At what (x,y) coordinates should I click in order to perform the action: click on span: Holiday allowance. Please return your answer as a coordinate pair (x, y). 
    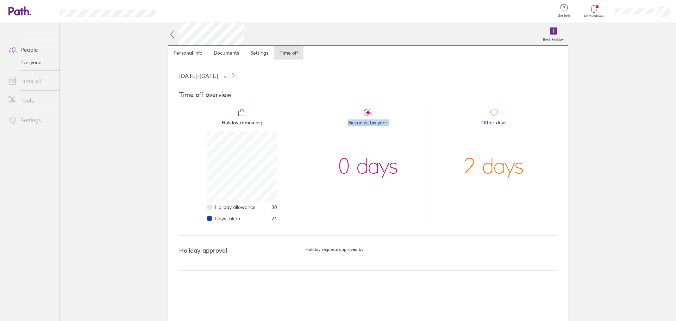
    Looking at the image, I should click on (235, 207).